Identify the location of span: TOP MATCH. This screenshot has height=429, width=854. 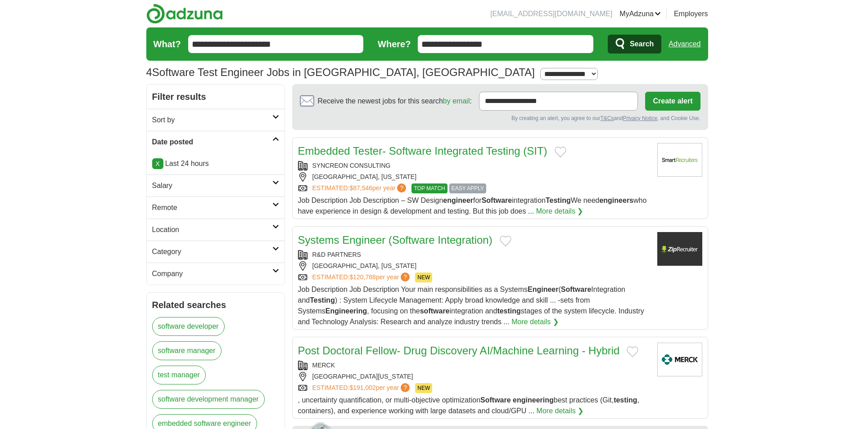
(429, 189).